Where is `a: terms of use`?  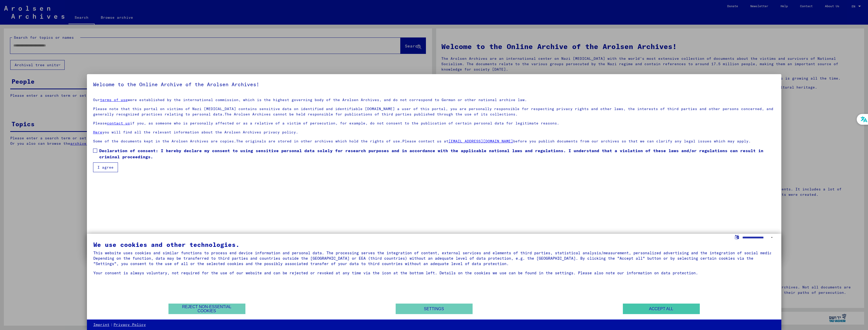
a: terms of use is located at coordinates (114, 99).